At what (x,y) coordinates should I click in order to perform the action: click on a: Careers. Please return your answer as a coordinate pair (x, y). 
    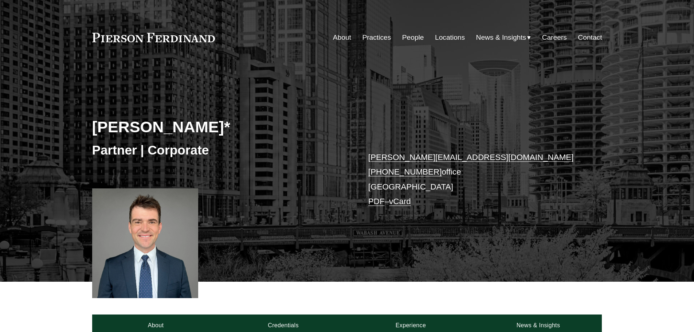
    Looking at the image, I should click on (554, 38).